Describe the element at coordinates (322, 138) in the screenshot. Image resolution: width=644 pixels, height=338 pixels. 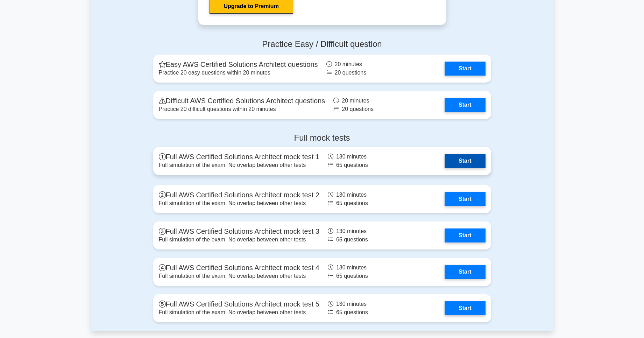
I see `h4: Full mock tests` at that location.